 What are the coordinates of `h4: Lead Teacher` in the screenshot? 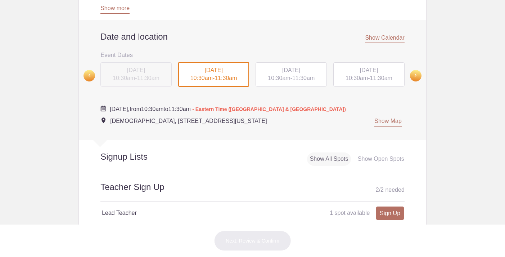 It's located at (177, 213).